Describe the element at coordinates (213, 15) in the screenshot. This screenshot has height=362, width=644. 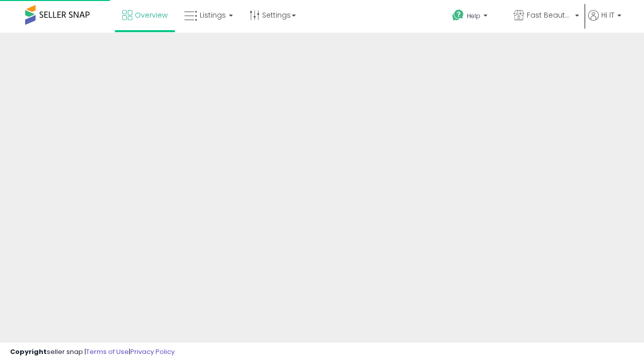
I see `span: Listings` at that location.